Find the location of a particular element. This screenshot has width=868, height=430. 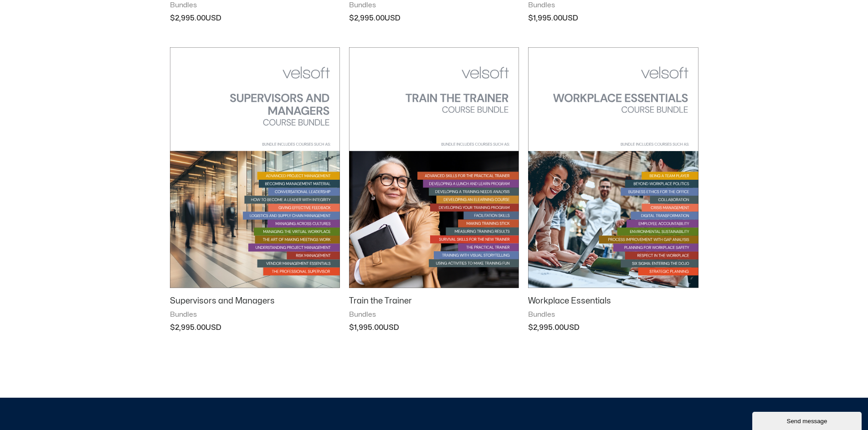

h2: Train the Trainer is located at coordinates (433, 301).